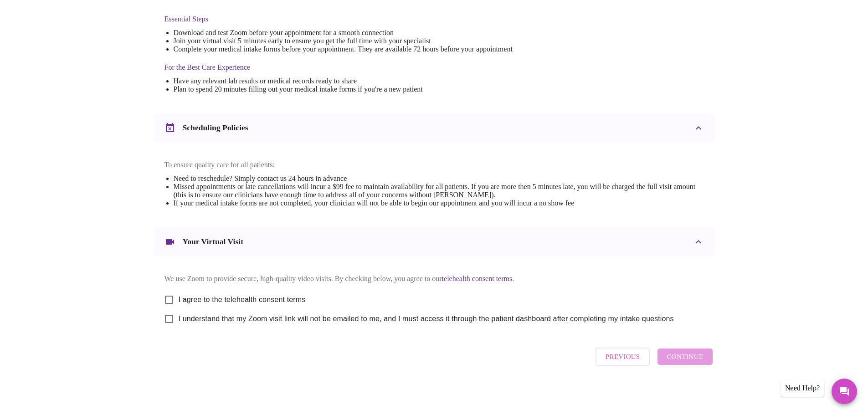 The image size is (868, 415). What do you see at coordinates (434, 128) in the screenshot?
I see `div: Scheduling Policies` at bounding box center [434, 128].